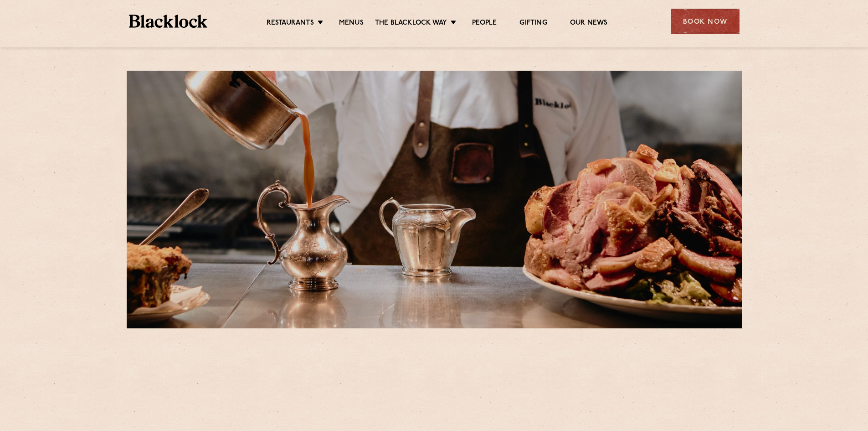 This screenshot has height=431, width=868. Describe the element at coordinates (705, 21) in the screenshot. I see `div: Book Now` at that location.